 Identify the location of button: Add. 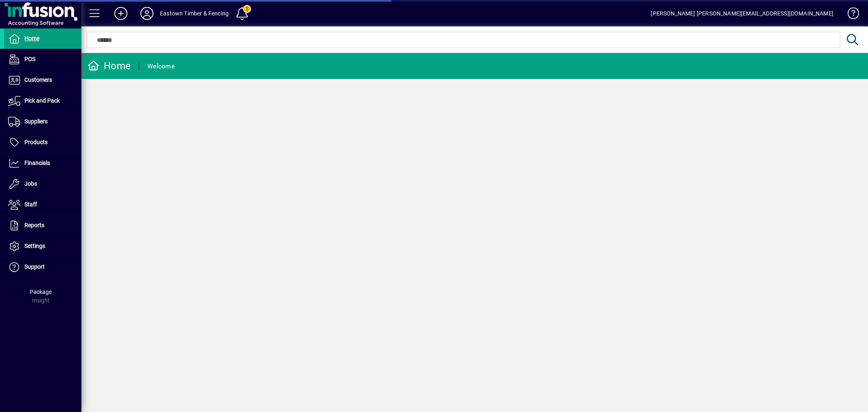
(121, 14).